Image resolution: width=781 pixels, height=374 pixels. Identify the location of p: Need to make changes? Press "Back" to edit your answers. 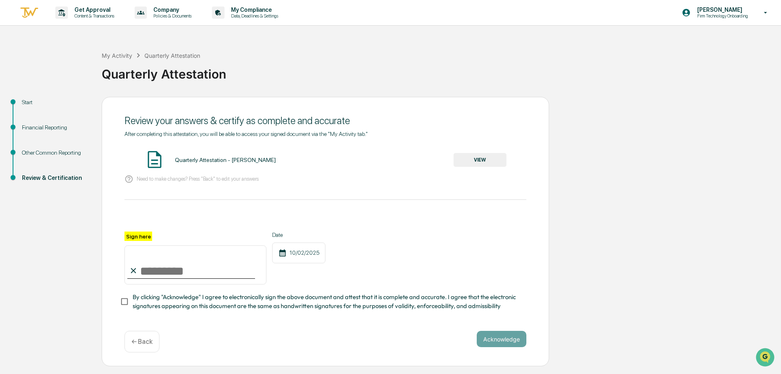
(198, 179).